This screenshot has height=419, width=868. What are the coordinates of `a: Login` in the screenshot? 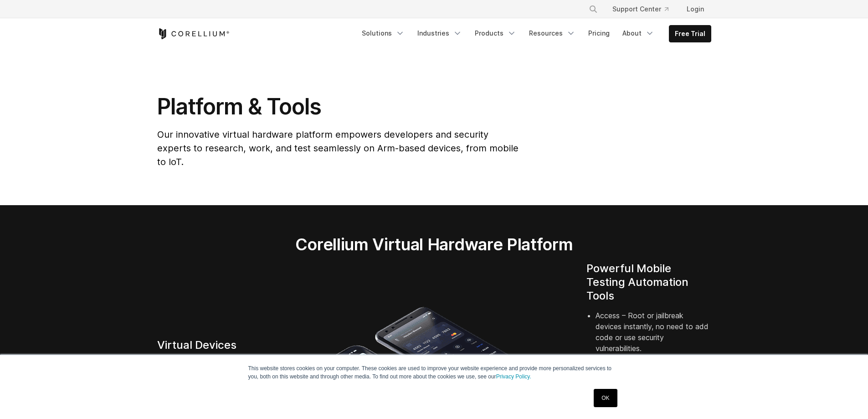 It's located at (695, 9).